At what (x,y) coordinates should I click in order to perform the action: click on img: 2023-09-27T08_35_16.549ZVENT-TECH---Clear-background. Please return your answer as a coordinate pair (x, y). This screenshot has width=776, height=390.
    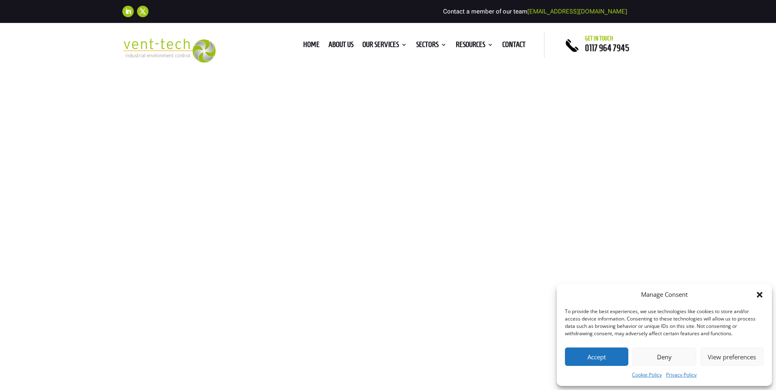
    Looking at the image, I should click on (169, 50).